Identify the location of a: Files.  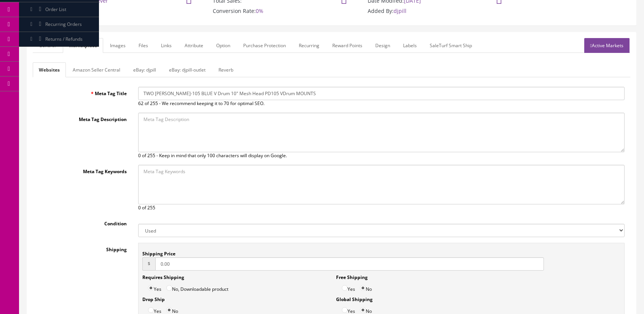
(143, 45).